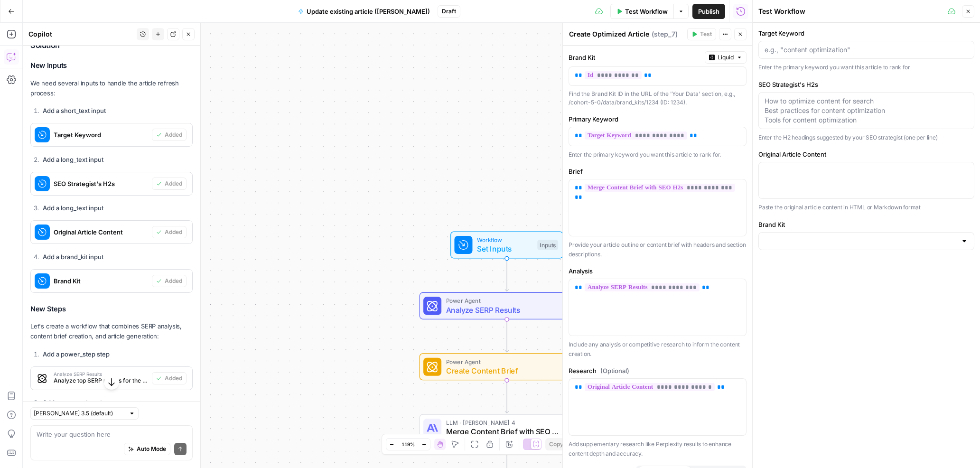 The image size is (980, 468). I want to click on p: Paste the original article content in HTML or Markdown format, so click(866, 207).